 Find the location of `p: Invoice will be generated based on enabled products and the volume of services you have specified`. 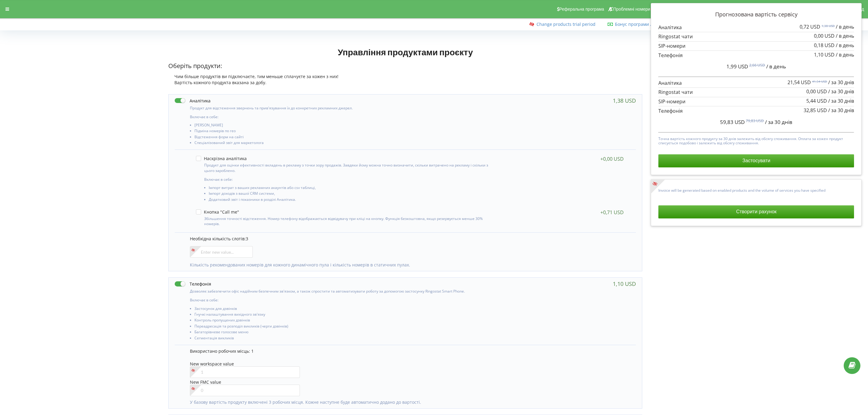

p: Invoice will be generated based on enabled products and the volume of services you have specified is located at coordinates (756, 189).